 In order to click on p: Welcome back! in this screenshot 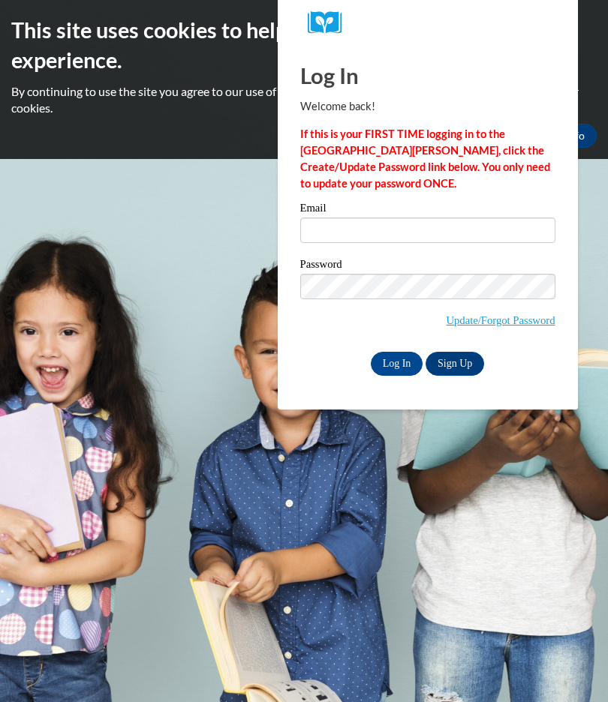, I will do `click(428, 107)`.